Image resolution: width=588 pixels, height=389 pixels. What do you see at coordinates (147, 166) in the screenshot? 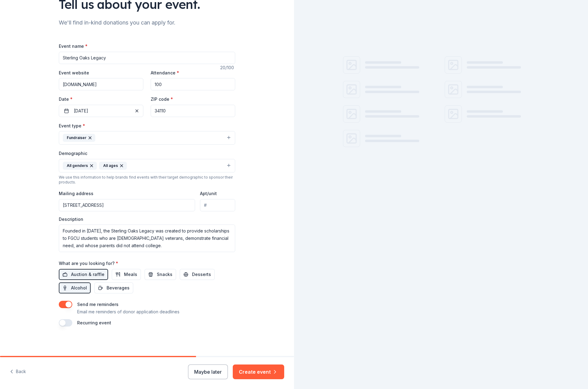
I see `button: All gendersAll ages` at bounding box center [147, 166].